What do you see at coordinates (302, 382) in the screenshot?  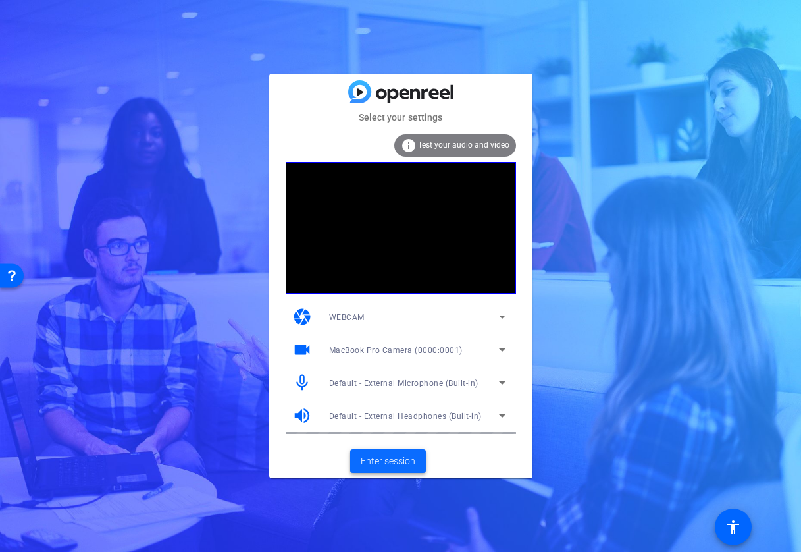 I see `mat-icon: mic_none` at bounding box center [302, 382].